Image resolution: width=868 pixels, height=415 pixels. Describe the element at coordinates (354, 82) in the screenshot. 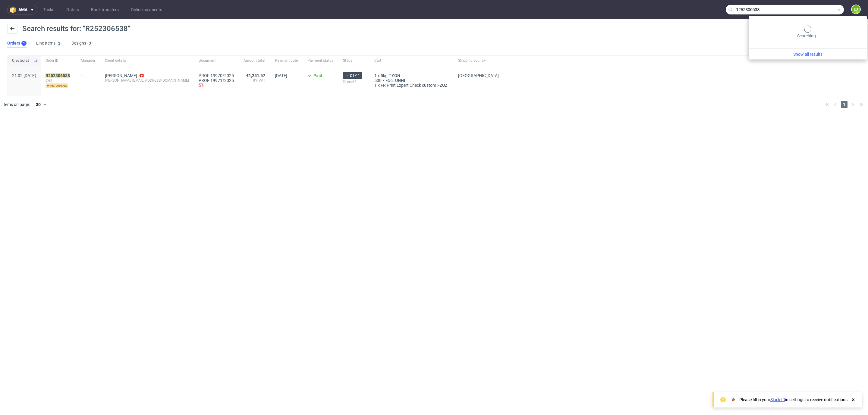

I see `div: Shipped 1` at that location.